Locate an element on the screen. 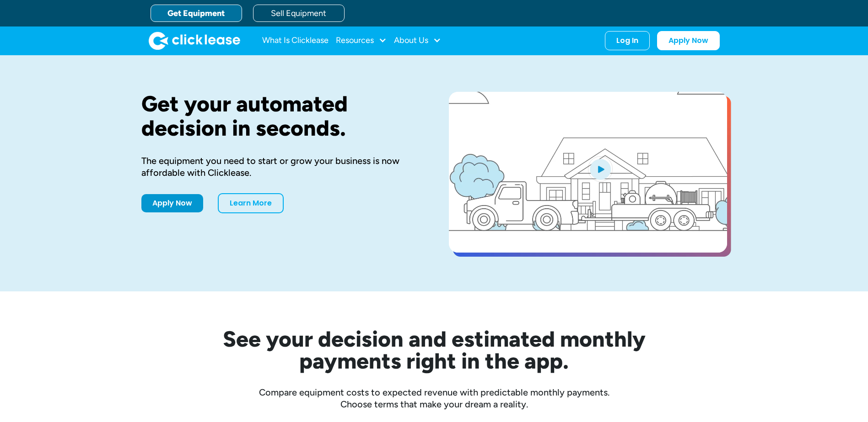 The height and width of the screenshot is (422, 868). h2: See your decision and estimated monthly payments right in the app. is located at coordinates (434, 350).